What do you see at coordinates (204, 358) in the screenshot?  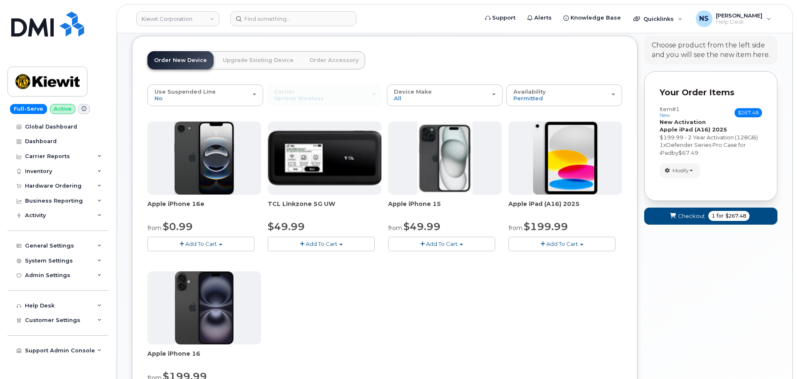 I see `div: Apple iPhone 16` at bounding box center [204, 358].